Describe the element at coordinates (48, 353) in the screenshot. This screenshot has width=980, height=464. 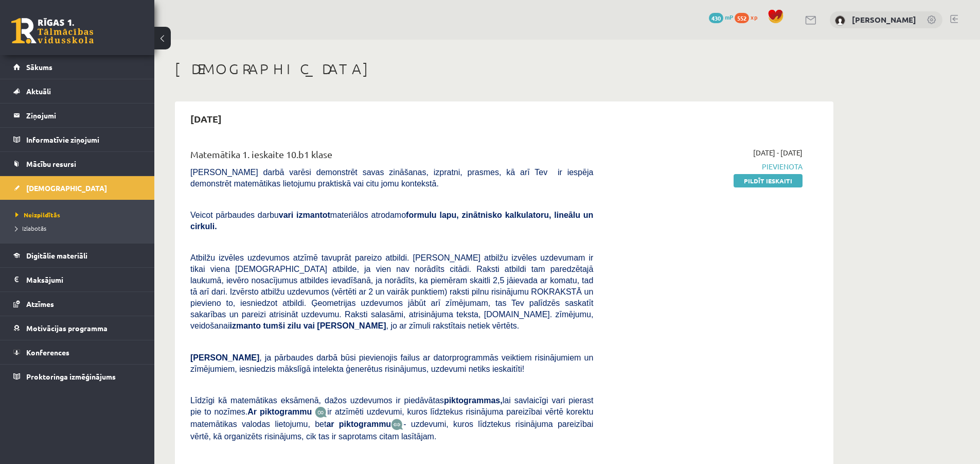
I see `span: Konferences` at that location.